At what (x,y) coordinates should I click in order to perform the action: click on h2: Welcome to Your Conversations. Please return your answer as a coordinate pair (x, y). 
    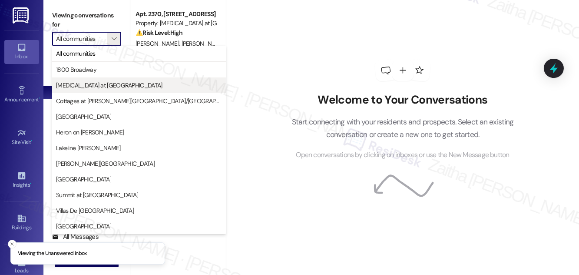
    Looking at the image, I should click on (403, 100).